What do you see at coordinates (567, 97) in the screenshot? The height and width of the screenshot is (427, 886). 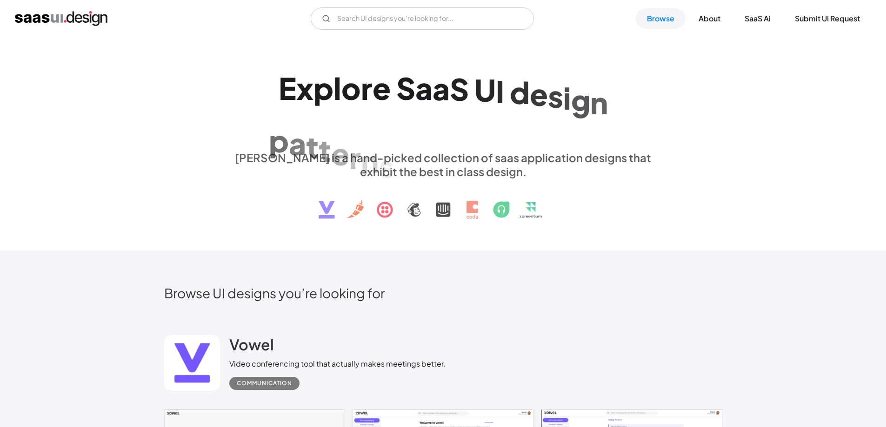 I see `div: i` at bounding box center [567, 97].